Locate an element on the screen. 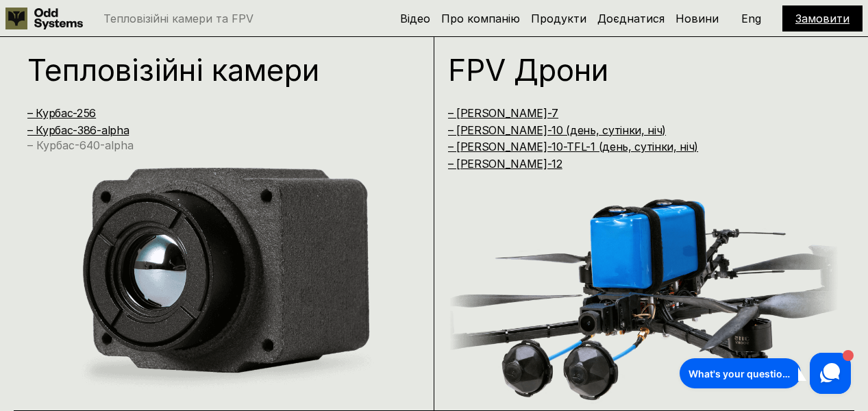 This screenshot has width=868, height=411. a: – Курбас-640-alpha is located at coordinates (80, 145).